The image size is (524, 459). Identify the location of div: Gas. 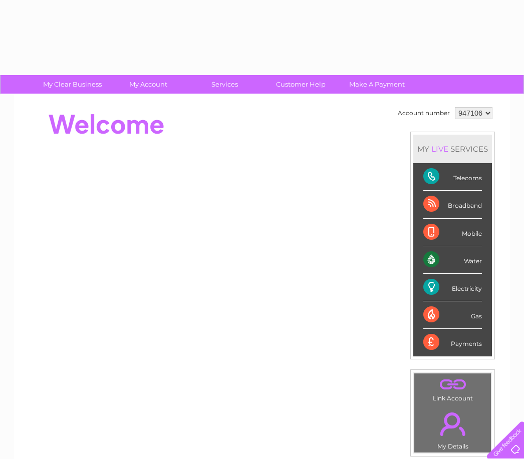
(452, 315).